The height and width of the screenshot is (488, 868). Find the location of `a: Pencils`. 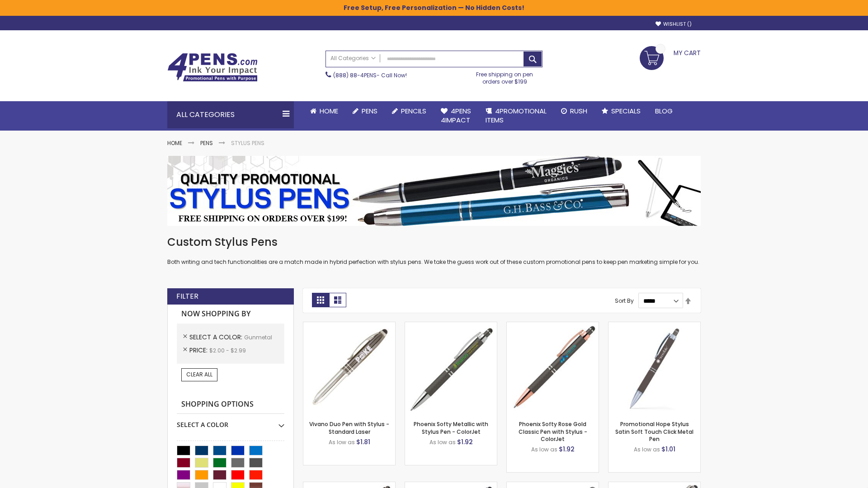

a: Pencils is located at coordinates (409, 111).